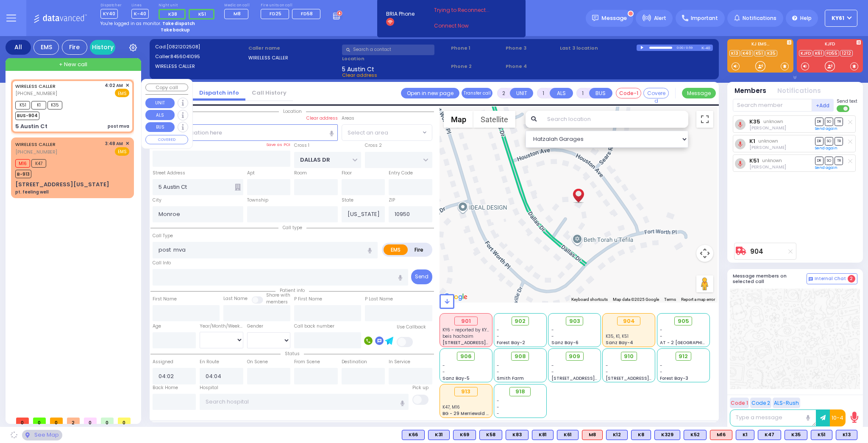 The height and width of the screenshot is (443, 868). I want to click on div: K31, so click(439, 435).